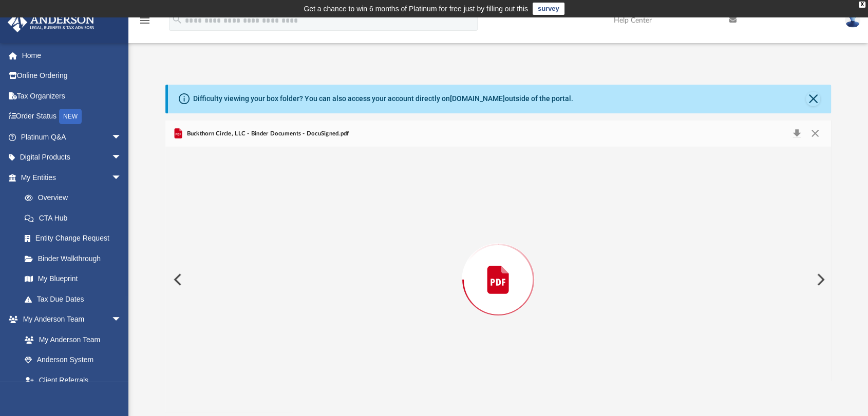 The height and width of the screenshot is (416, 868). Describe the element at coordinates (862, 4) in the screenshot. I see `div: close` at that location.